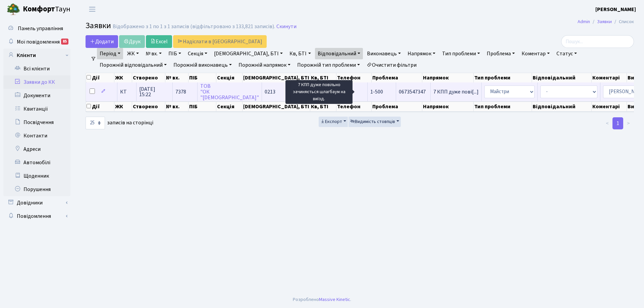 The width and height of the screenshot is (644, 308). I want to click on b: Комфорт, so click(39, 9).